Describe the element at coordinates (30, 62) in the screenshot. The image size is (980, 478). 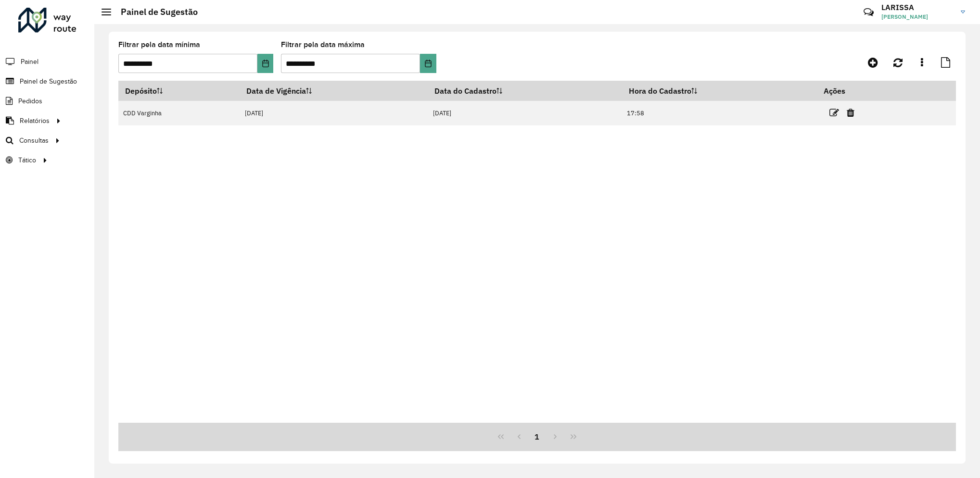
I see `span: Painel` at that location.